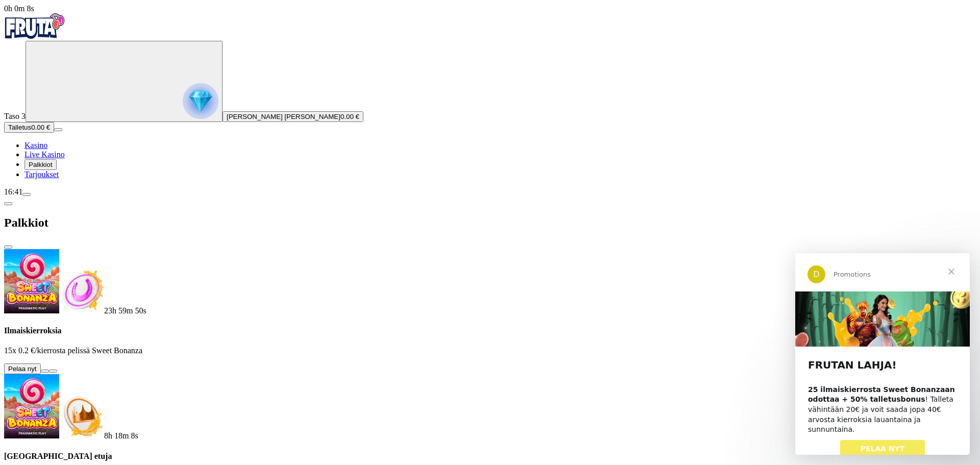 Image resolution: width=980 pixels, height=465 pixels. I want to click on span: user session time, so click(19, 8).